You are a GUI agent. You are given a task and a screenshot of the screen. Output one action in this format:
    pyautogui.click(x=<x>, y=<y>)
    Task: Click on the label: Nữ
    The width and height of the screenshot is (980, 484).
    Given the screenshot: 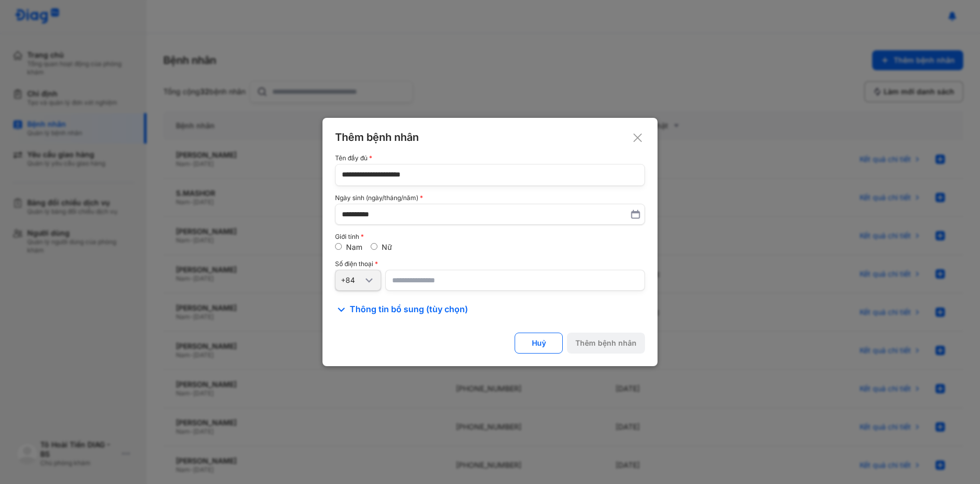 What is the action you would take?
    pyautogui.click(x=387, y=247)
    